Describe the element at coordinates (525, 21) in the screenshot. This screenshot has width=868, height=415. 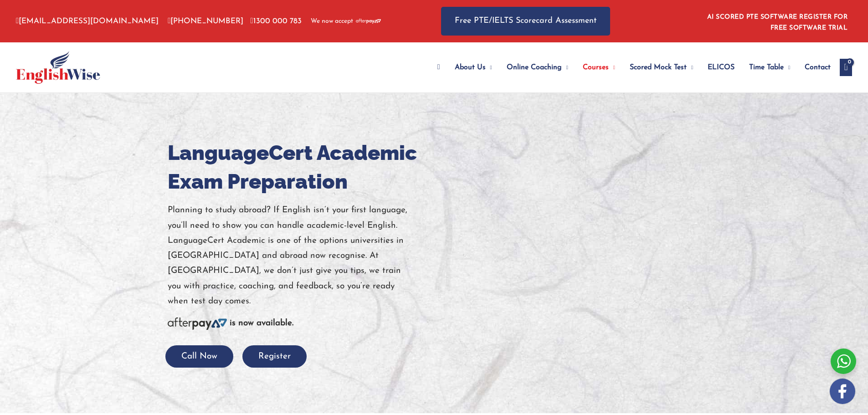
I see `a: Free PTE/IELTS Scorecard Assessment` at that location.